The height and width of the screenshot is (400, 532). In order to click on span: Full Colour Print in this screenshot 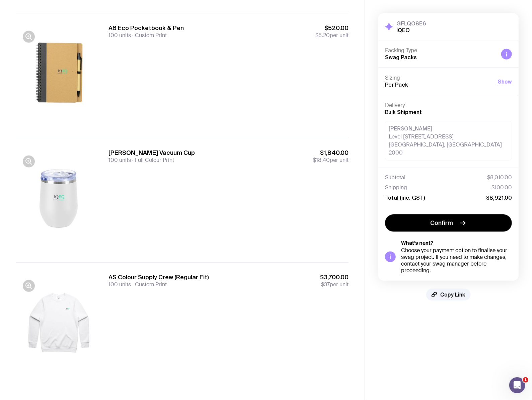, I will do `click(153, 160)`.